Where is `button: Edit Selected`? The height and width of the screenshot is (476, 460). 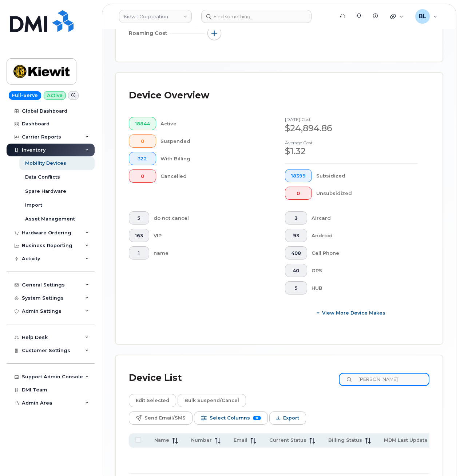 button: Edit Selected is located at coordinates (153, 401).